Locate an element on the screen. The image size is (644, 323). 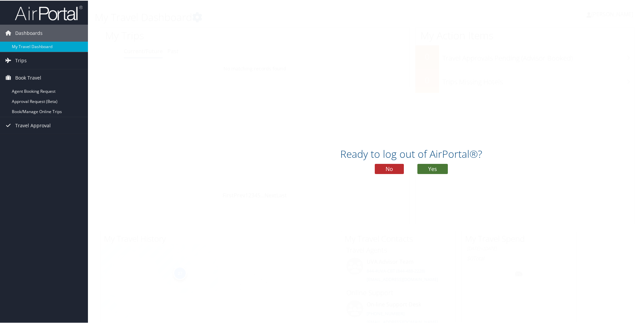
span: Book Travel is located at coordinates (28, 77).